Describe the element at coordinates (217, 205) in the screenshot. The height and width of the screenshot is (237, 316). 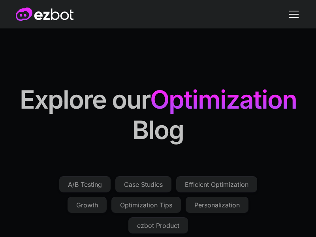
I see `a: Personalization` at that location.